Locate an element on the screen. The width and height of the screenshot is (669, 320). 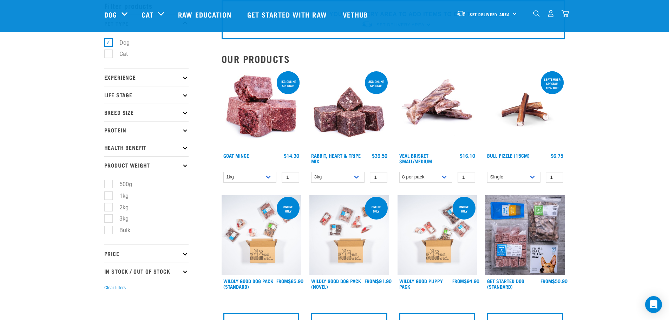
a: Get started with Raw is located at coordinates (288, 14).